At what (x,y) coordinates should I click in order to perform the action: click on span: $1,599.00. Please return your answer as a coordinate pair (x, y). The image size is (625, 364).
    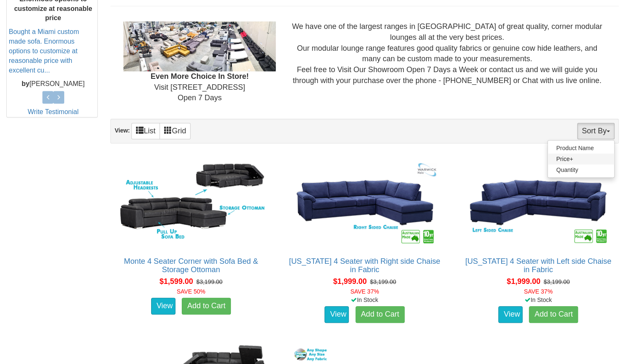
    Looking at the image, I should click on (176, 282).